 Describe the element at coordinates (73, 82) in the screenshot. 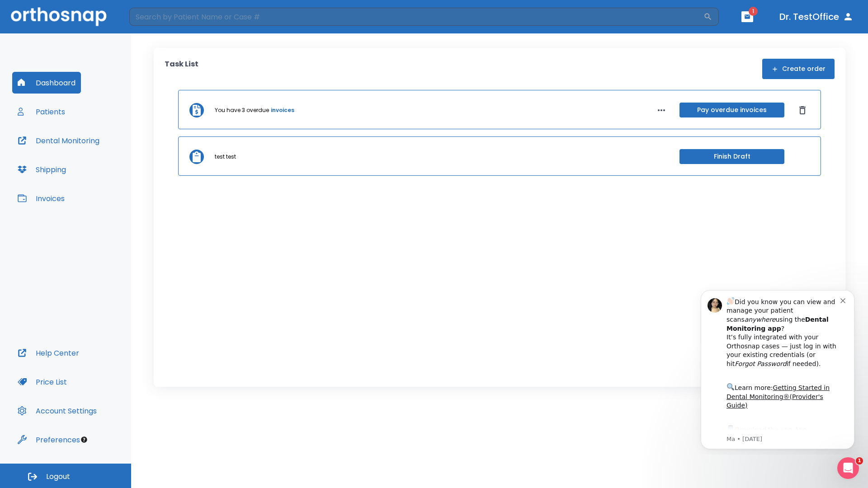

I see `i: Forgot Password` at that location.